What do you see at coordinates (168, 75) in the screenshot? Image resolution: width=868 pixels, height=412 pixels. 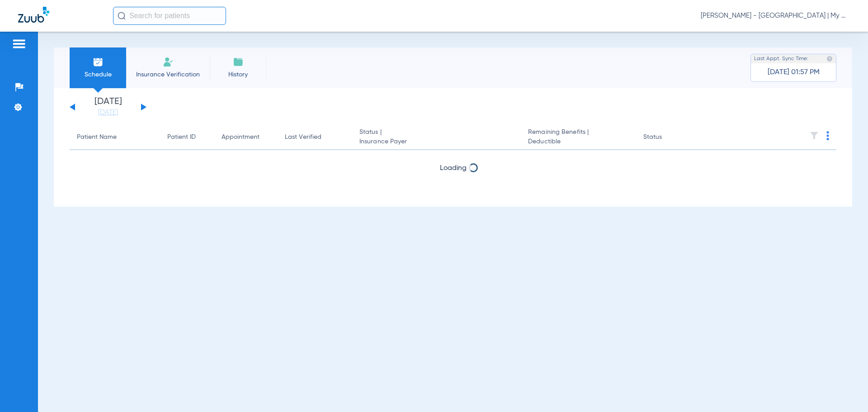 I see `span: Insurance Verification` at bounding box center [168, 75].